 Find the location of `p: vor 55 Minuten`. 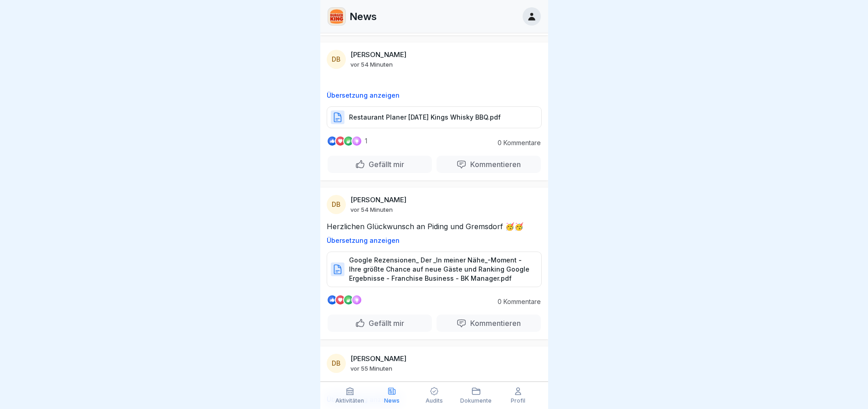

p: vor 55 Minuten is located at coordinates (371, 368).